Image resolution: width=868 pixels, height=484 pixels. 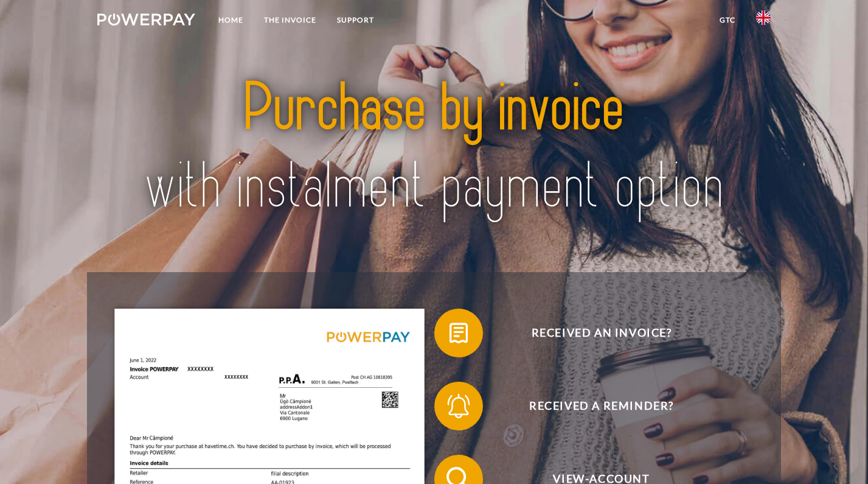 What do you see at coordinates (602, 333) in the screenshot?
I see `span: Received an invoice?` at bounding box center [602, 333].